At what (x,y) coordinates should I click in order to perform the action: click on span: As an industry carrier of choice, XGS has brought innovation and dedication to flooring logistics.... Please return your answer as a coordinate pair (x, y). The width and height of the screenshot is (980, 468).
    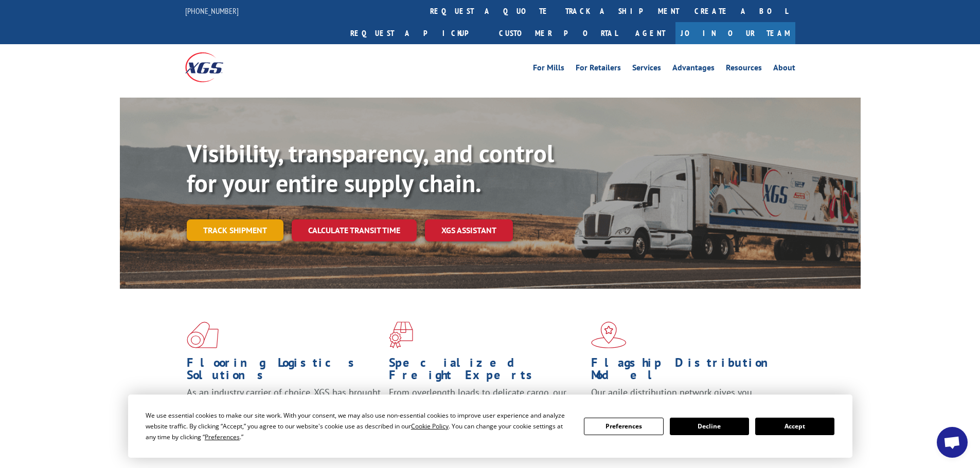
    Looking at the image, I should click on (284, 405).